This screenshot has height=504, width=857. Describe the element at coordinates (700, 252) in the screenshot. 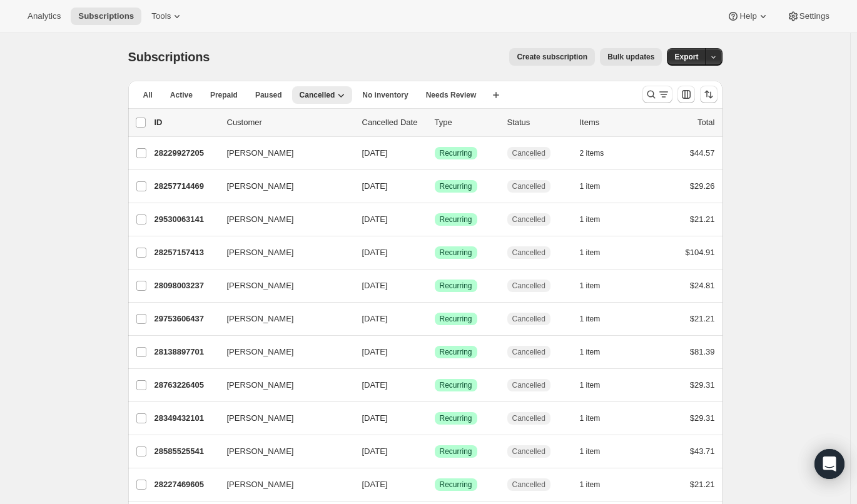

I see `span: $104.91` at that location.